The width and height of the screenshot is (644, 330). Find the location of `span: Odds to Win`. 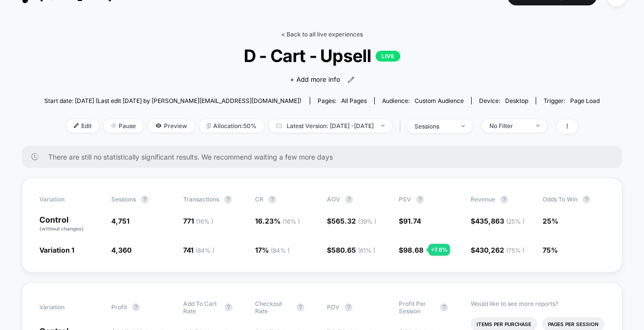

span: Odds to Win is located at coordinates (570, 199).